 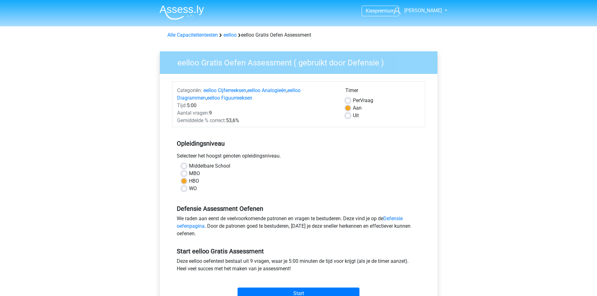 I want to click on a: eelloo Figuurreeksen, so click(x=229, y=98).